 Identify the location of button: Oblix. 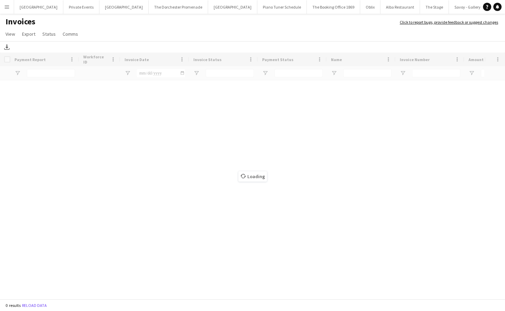
(370, 7).